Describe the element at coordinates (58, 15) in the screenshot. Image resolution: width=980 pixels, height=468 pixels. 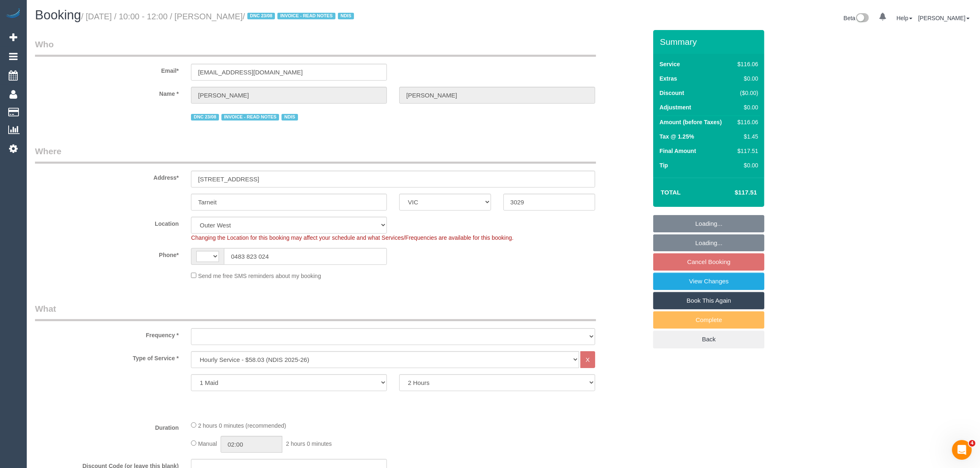
I see `span: Booking` at that location.